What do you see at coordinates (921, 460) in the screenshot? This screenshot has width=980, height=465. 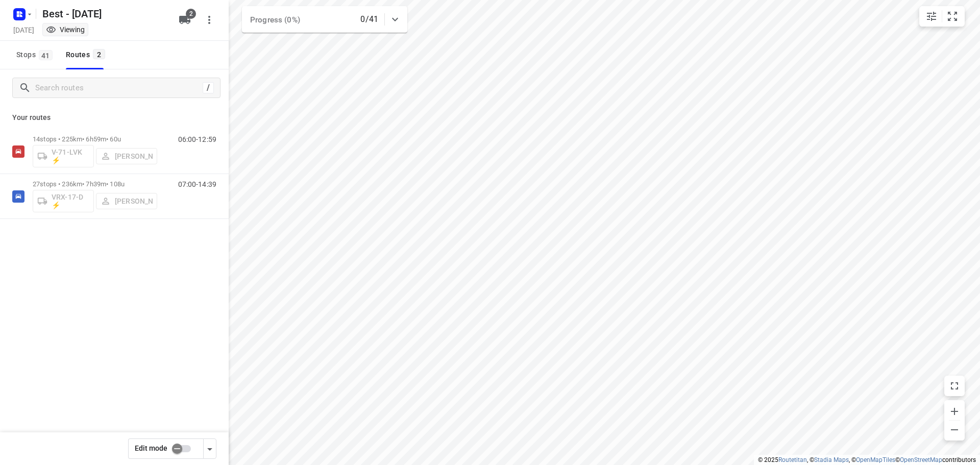 I see `a: OpenStreetMap` at bounding box center [921, 460].